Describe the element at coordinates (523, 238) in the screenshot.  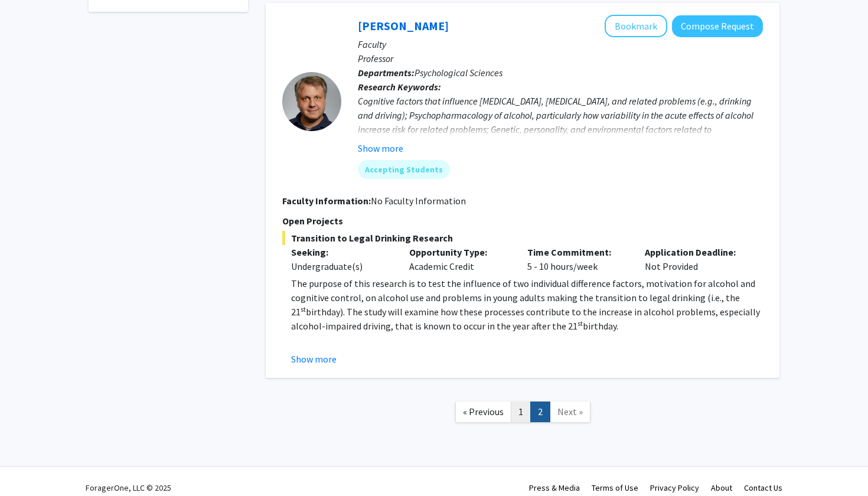
I see `span: Transition to Legal Drinking Research` at that location.